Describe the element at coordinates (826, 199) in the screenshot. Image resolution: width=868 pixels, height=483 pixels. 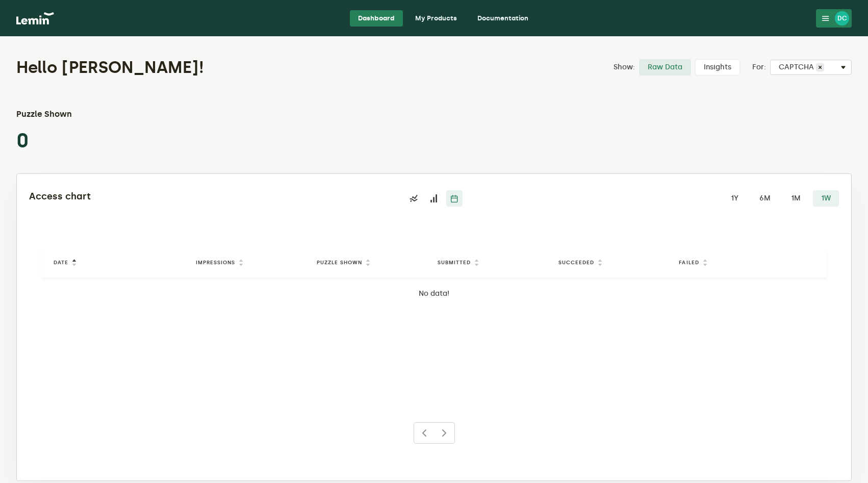
I see `label: 1W` at that location.